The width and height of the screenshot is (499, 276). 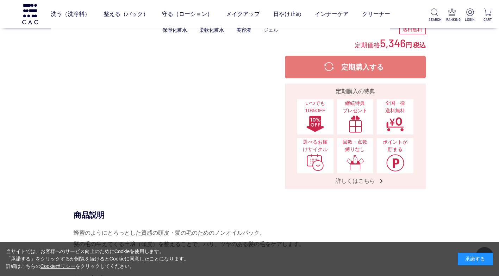 I want to click on a: 美容液, so click(x=244, y=30).